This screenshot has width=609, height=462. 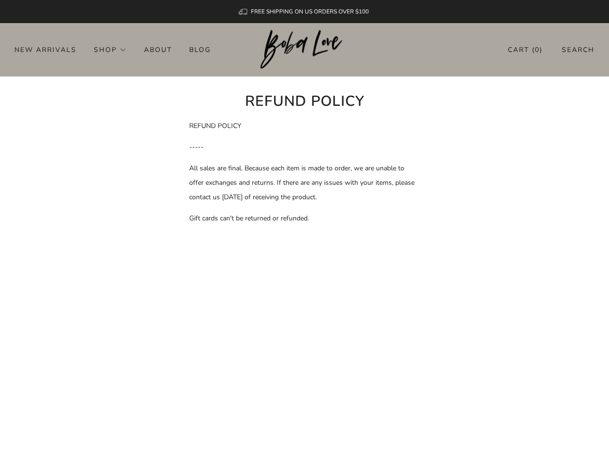 What do you see at coordinates (304, 50) in the screenshot?
I see `img: Boba Love` at bounding box center [304, 50].